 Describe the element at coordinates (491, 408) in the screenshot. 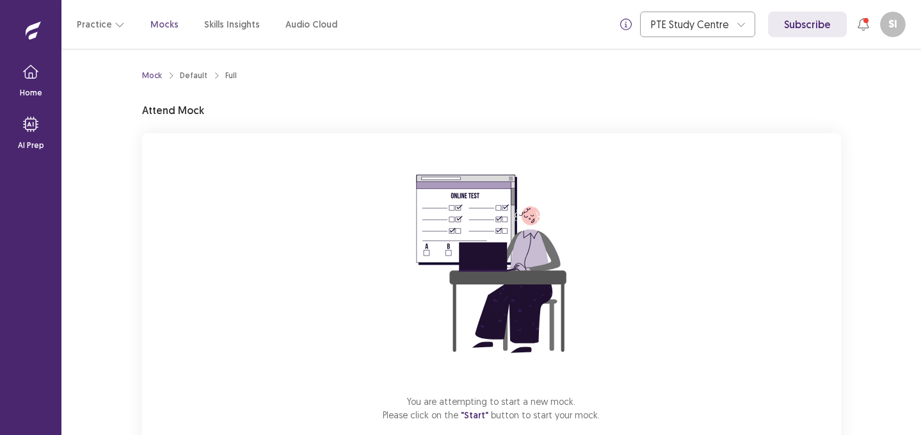

I see `p: You are attempting to start a new mock. Please click on the button to start your mock.` at that location.